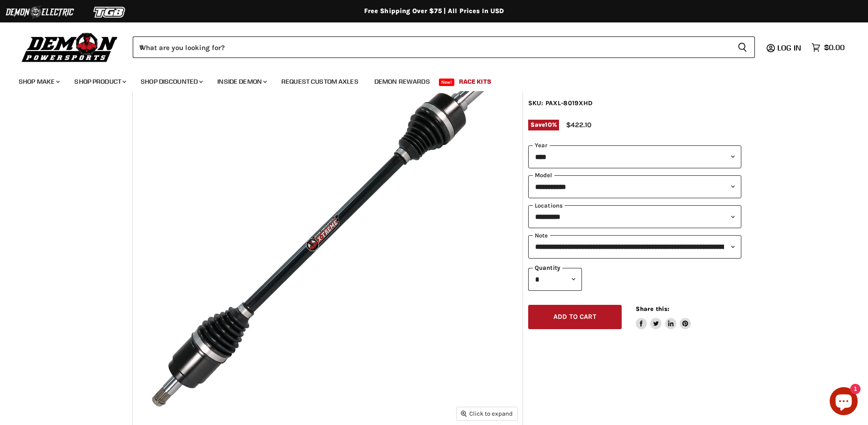 The height and width of the screenshot is (425, 868). What do you see at coordinates (742, 47) in the screenshot?
I see `button: Search` at bounding box center [742, 47].